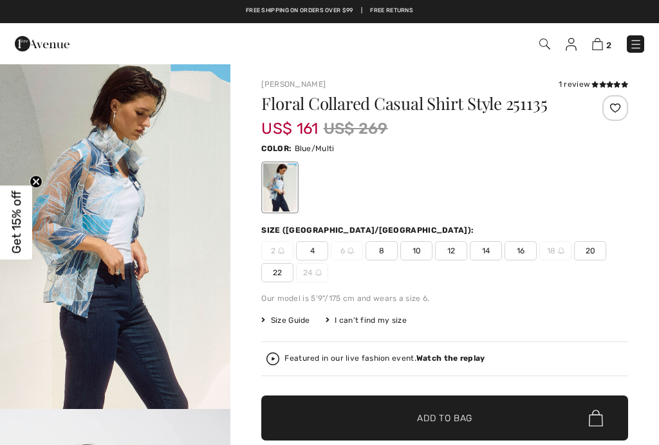 This screenshot has width=659, height=445. What do you see at coordinates (42, 42) in the screenshot?
I see `a: 1ère Avenue` at bounding box center [42, 42].